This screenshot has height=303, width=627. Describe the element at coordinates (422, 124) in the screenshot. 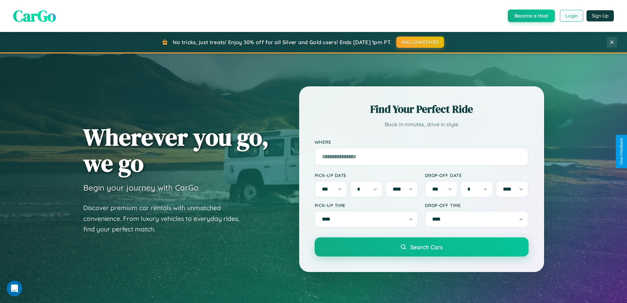

I see `p: Book in minutes, drive in style` at that location.